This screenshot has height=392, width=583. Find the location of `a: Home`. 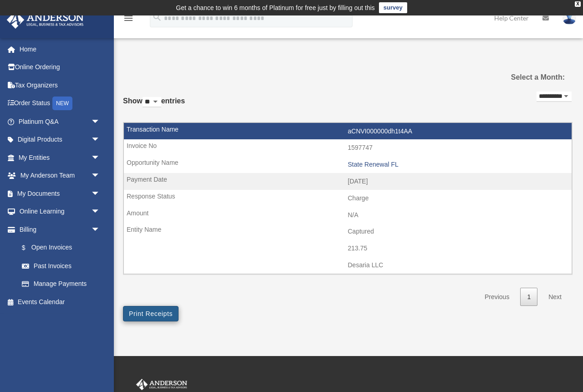

a: Home is located at coordinates (60, 50).